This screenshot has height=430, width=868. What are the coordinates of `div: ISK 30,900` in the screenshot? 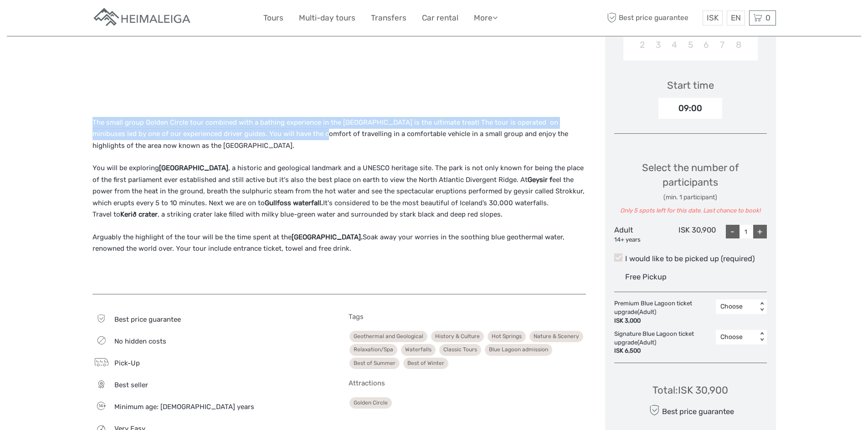 It's located at (690, 234).